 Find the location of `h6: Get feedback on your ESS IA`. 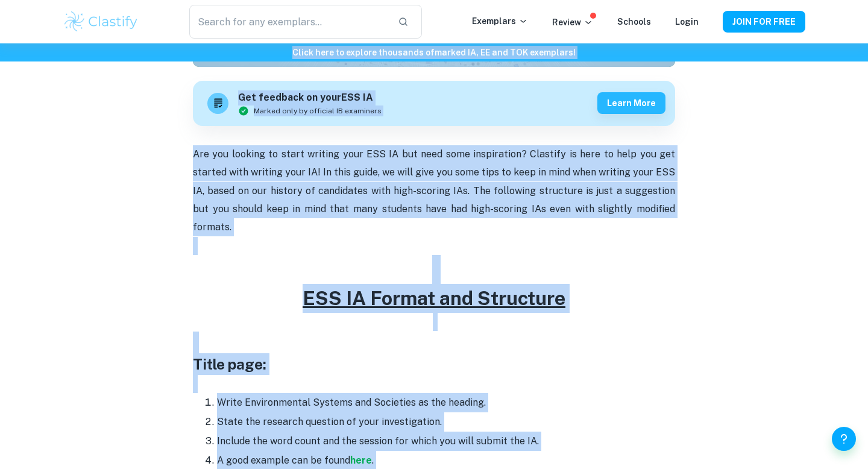

h6: Get feedback on your ESS IA is located at coordinates (310, 98).